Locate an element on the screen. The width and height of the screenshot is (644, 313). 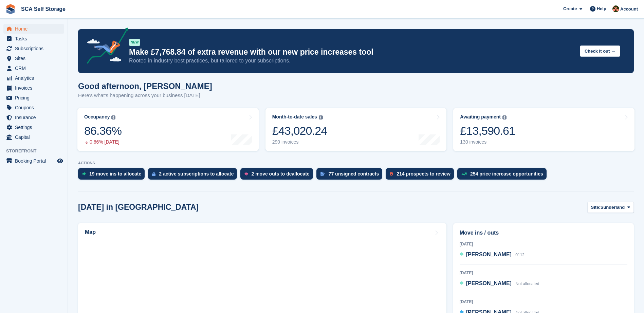
img: price_increase_opportunities-93ffe204e8149a01c8c9dc8f82e8f89637d9d84a8eef4429ea346261dce0b2c0.svg is located at coordinates (464, 174).